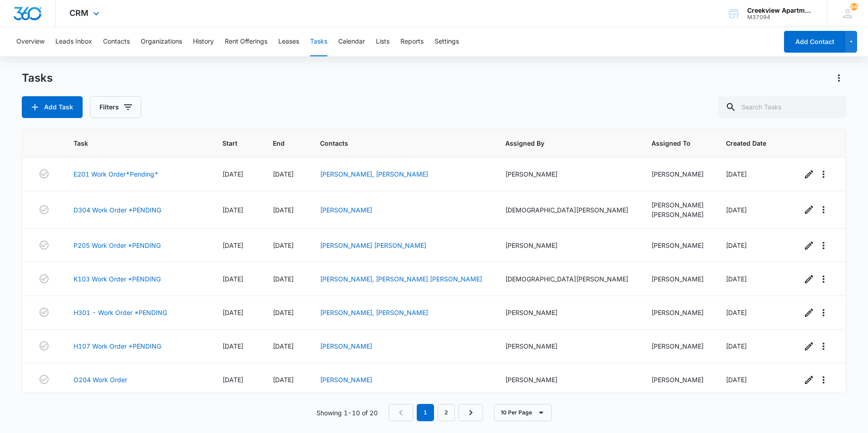  I want to click on a: H301 - Work Order *PENDING, so click(120, 313).